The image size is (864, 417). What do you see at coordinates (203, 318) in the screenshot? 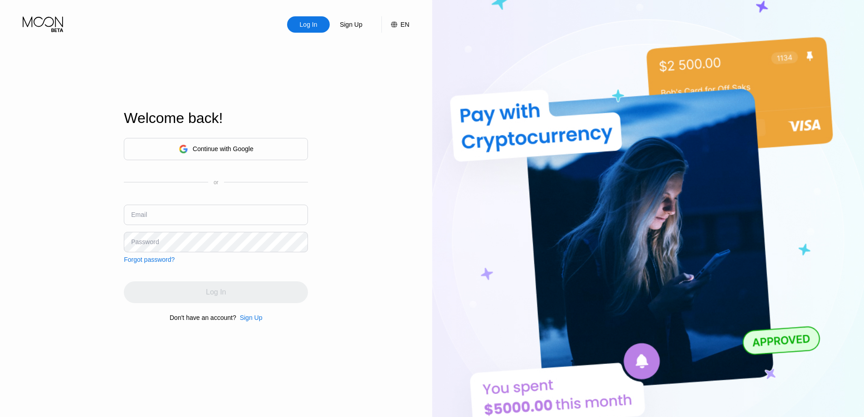
I see `div: Don't have an account?` at bounding box center [203, 318].